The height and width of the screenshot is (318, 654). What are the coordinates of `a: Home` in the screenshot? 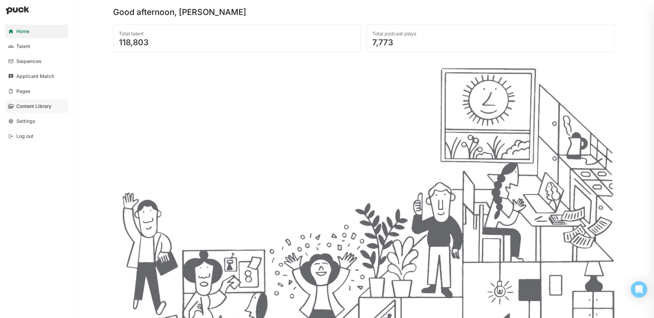 It's located at (37, 31).